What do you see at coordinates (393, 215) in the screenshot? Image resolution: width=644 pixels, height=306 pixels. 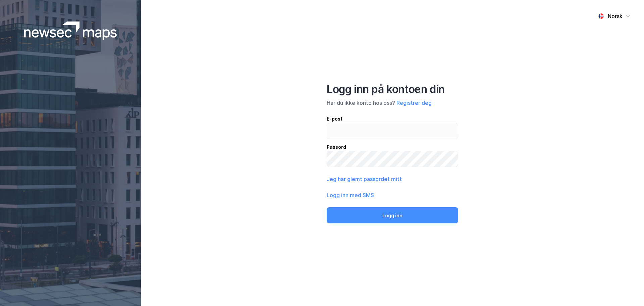 I see `button: Logg inn` at bounding box center [393, 215].